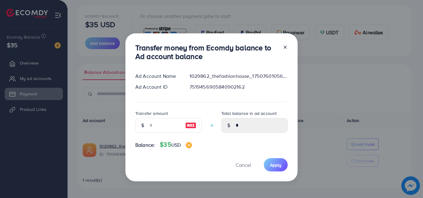  I want to click on div: 1029862_thefashionhouse_1750760105612, so click(238, 76).